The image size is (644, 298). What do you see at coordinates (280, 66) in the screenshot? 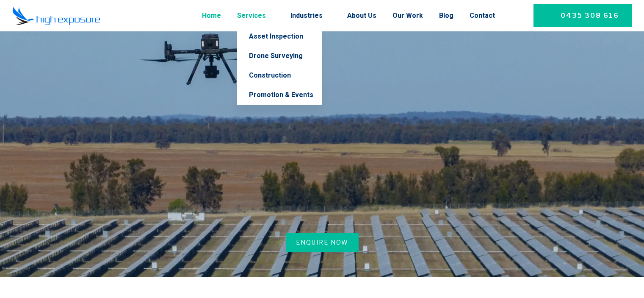
I see `ul: Services` at bounding box center [280, 66].